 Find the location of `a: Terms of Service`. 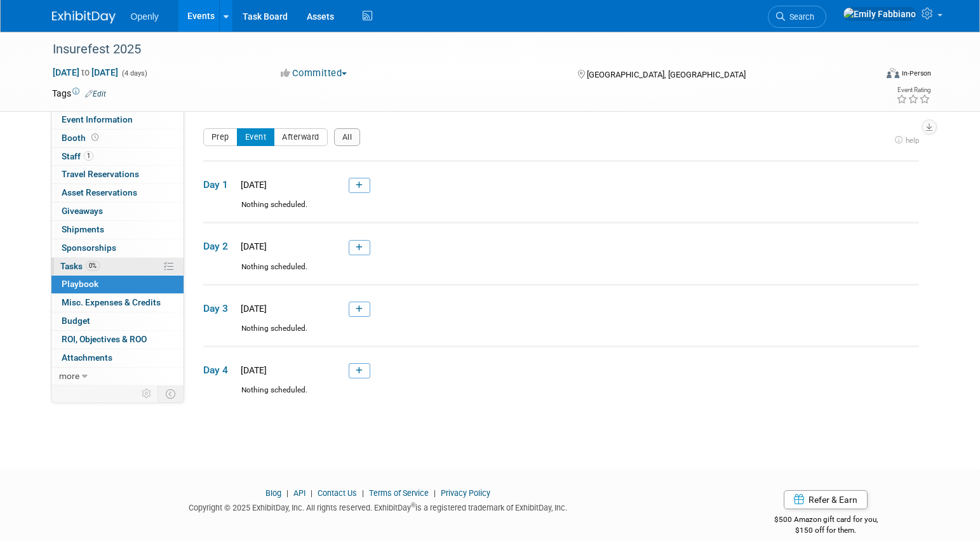

a: Terms of Service is located at coordinates (399, 492).